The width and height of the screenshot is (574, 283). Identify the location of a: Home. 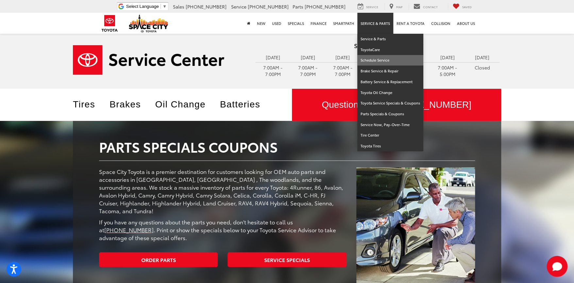
(249, 23).